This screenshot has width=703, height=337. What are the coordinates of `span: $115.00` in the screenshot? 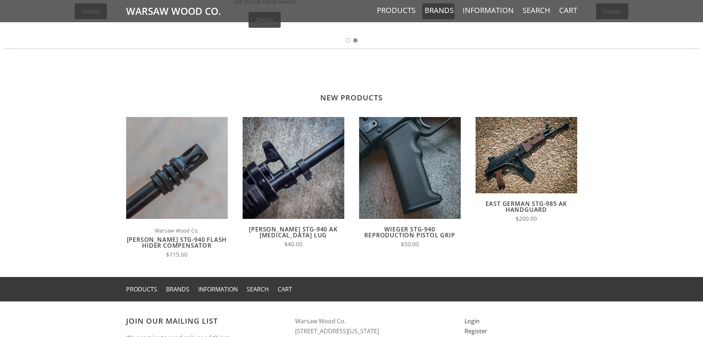 It's located at (177, 254).